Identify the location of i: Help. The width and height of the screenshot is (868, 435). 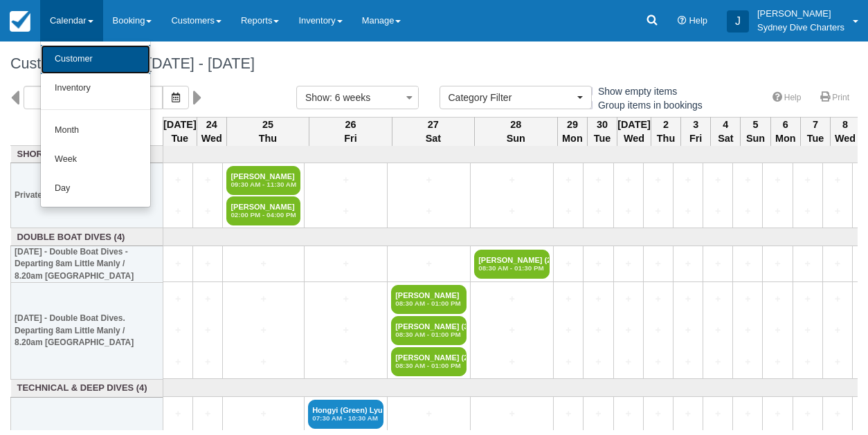
(681, 20).